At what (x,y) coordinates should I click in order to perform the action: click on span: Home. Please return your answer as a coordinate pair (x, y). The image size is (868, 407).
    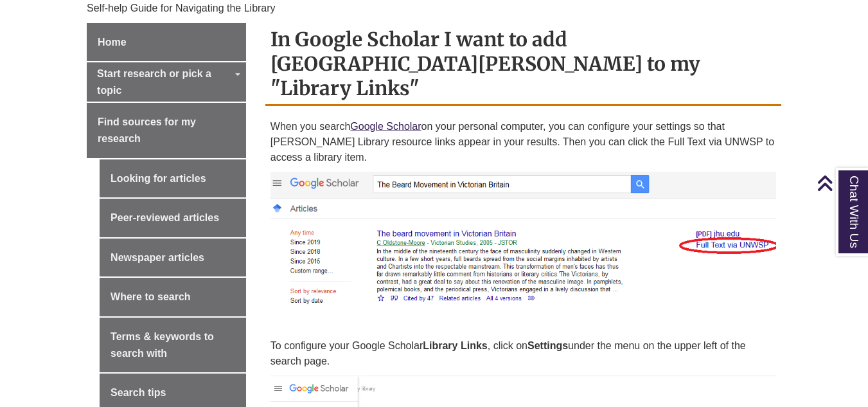
    Looking at the image, I should click on (112, 42).